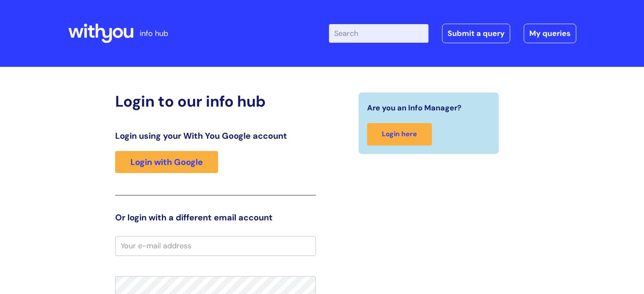  I want to click on h2: Login to our info hub, so click(216, 101).